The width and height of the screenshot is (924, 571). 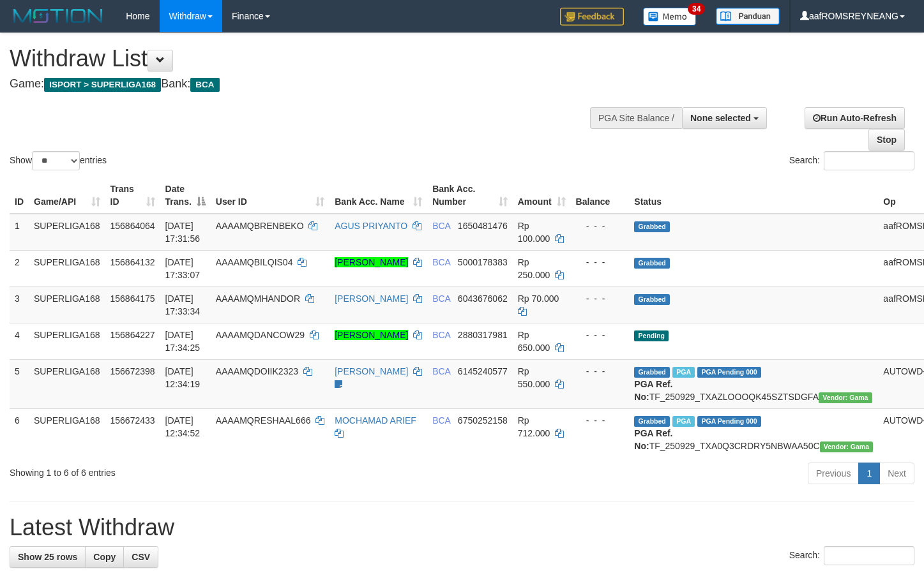 I want to click on span: Copy 5000178383 to clipboard, so click(x=483, y=262).